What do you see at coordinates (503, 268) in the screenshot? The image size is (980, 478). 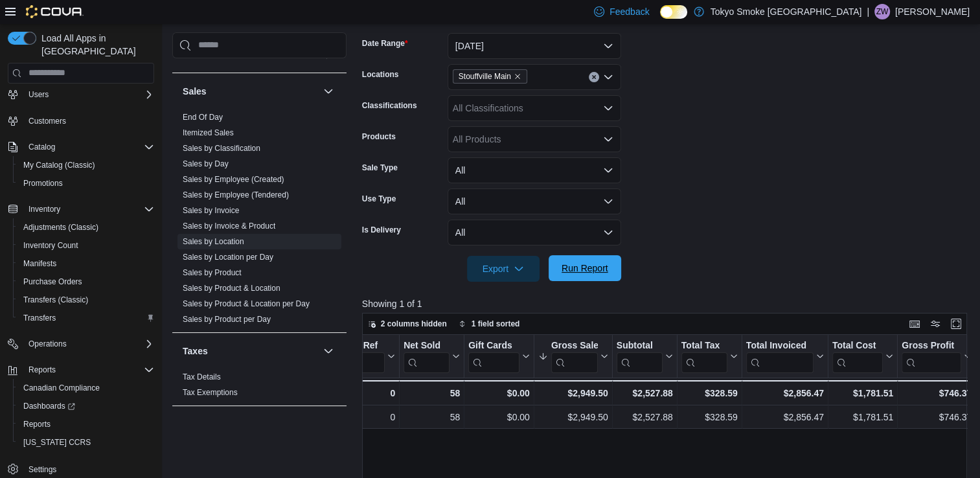 I see `button: Export` at bounding box center [503, 268].